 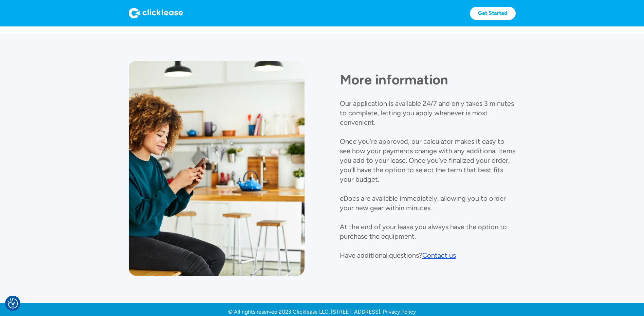 What do you see at coordinates (427, 179) in the screenshot?
I see `p: Our application is available 24/7 and only takes 3 minutes to complete, letting you apply wheneve...` at bounding box center [427, 179].